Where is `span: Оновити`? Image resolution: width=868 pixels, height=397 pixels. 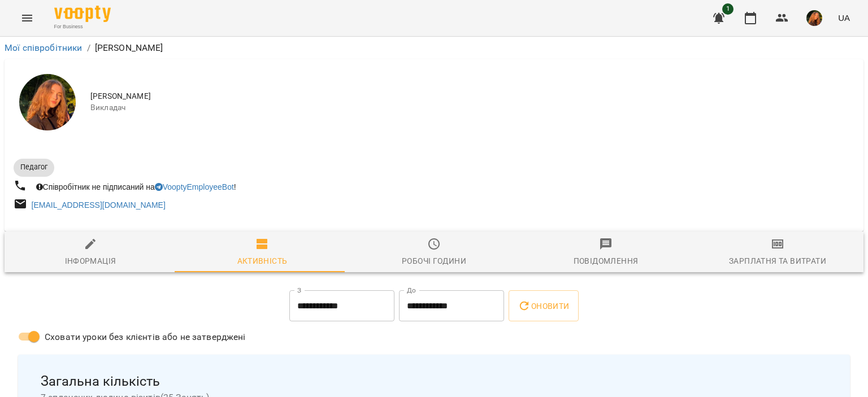 span: Оновити is located at coordinates (543, 306).